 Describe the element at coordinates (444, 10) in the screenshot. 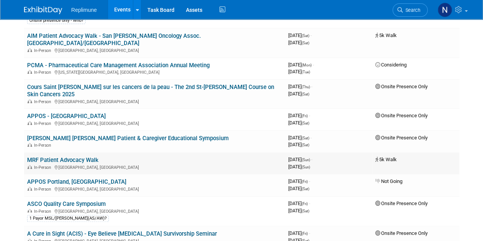

I see `img: Nicole Schaeffner` at that location.